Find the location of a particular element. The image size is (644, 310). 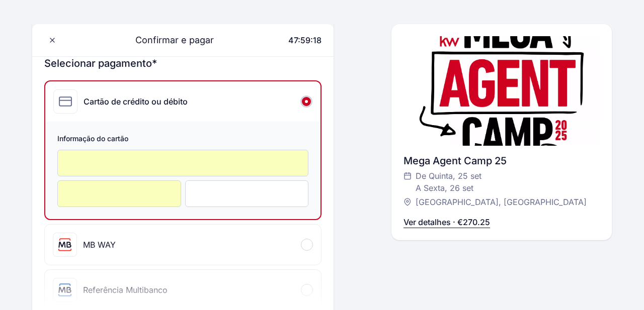

div: Referência Multibanco is located at coordinates (125, 290).